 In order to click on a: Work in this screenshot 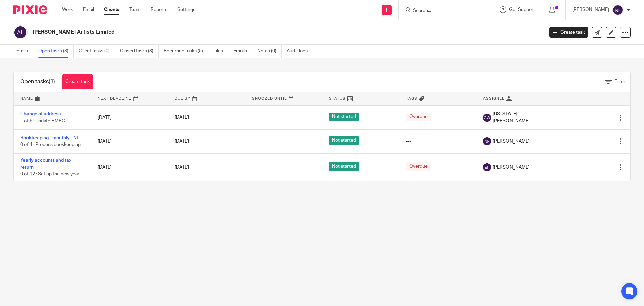, I will do `click(67, 10)`.